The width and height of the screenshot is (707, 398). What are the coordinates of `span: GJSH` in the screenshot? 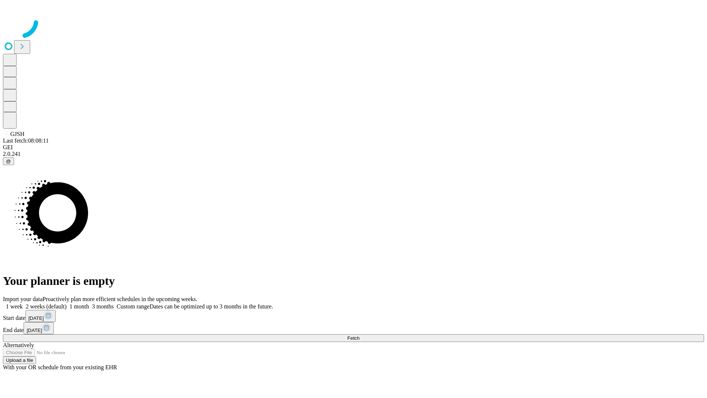 It's located at (17, 134).